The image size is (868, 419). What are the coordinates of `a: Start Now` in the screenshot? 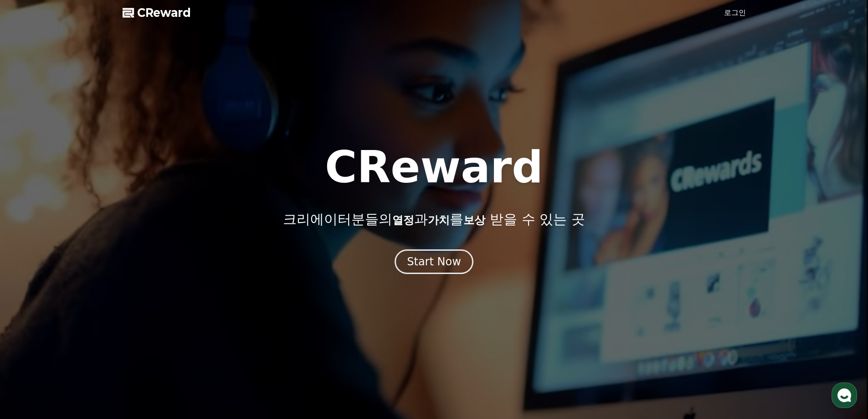 It's located at (434, 262).